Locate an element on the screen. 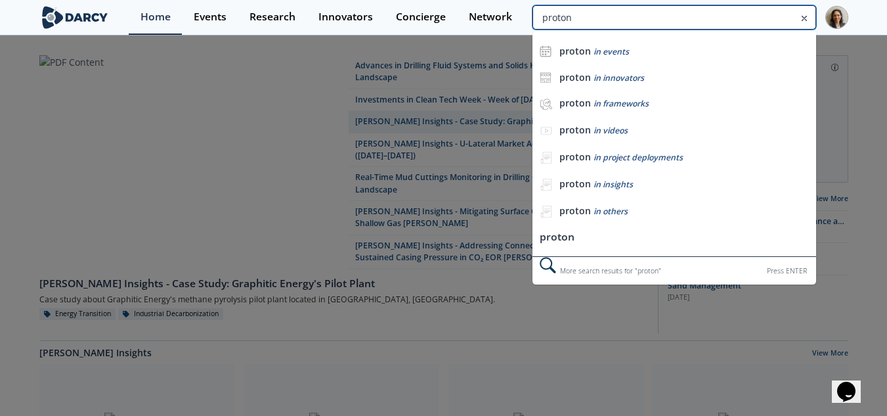  div: Innovators is located at coordinates (346, 17).